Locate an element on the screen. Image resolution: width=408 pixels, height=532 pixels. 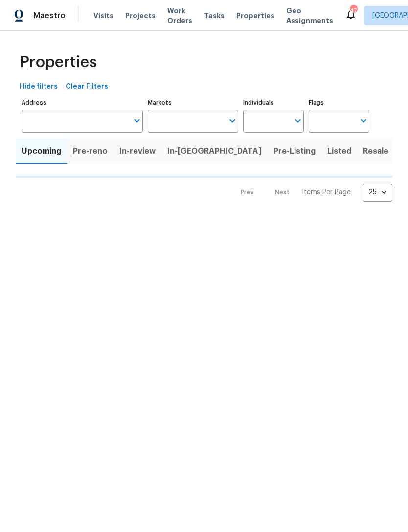
div: 25 is located at coordinates (378, 192).